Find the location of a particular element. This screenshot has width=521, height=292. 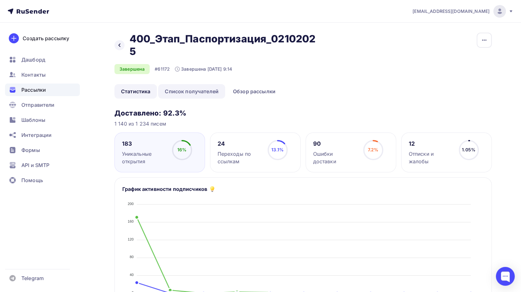

span: Помощь is located at coordinates (32, 180).